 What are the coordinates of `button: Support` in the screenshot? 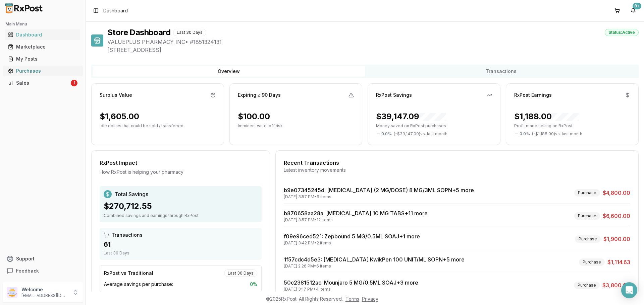 It's located at (43, 259).